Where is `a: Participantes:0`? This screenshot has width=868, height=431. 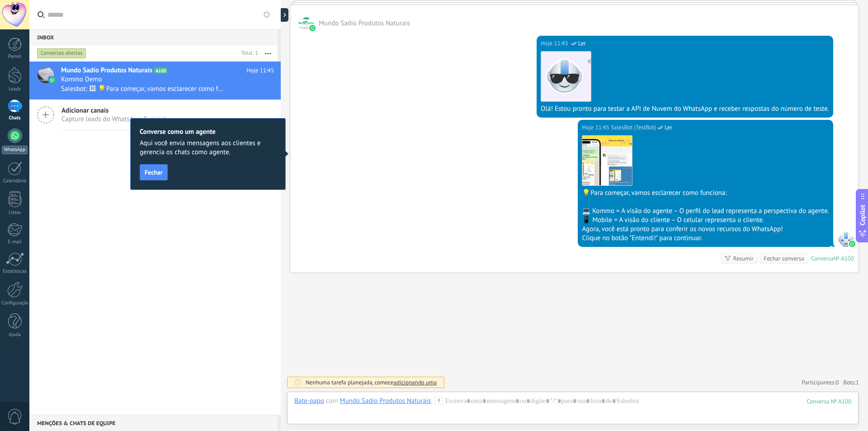 a: Participantes:0 is located at coordinates (821, 382).